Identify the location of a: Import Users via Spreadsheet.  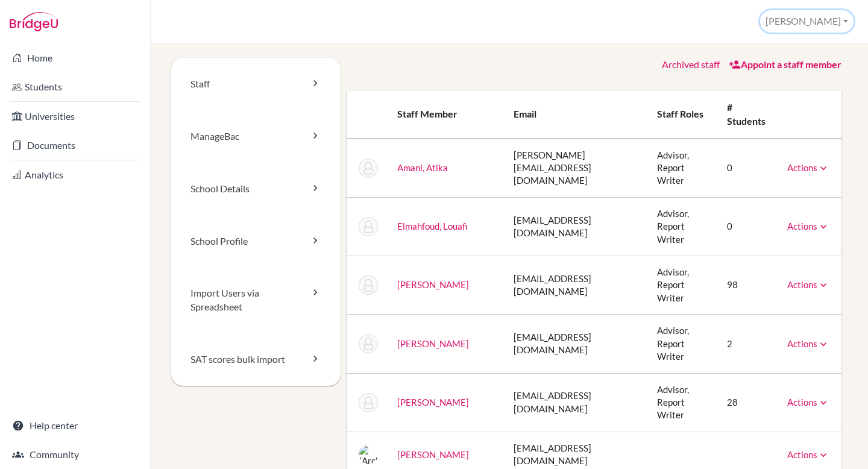
(256, 300).